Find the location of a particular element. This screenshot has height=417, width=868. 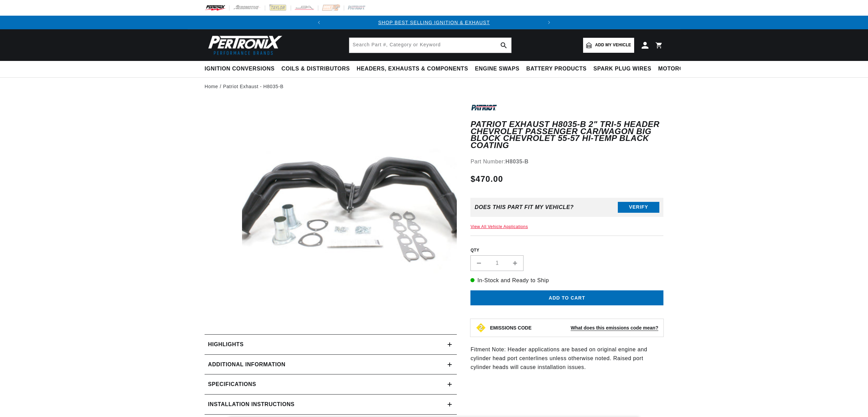

span: Coils & Distributors is located at coordinates (316, 69).